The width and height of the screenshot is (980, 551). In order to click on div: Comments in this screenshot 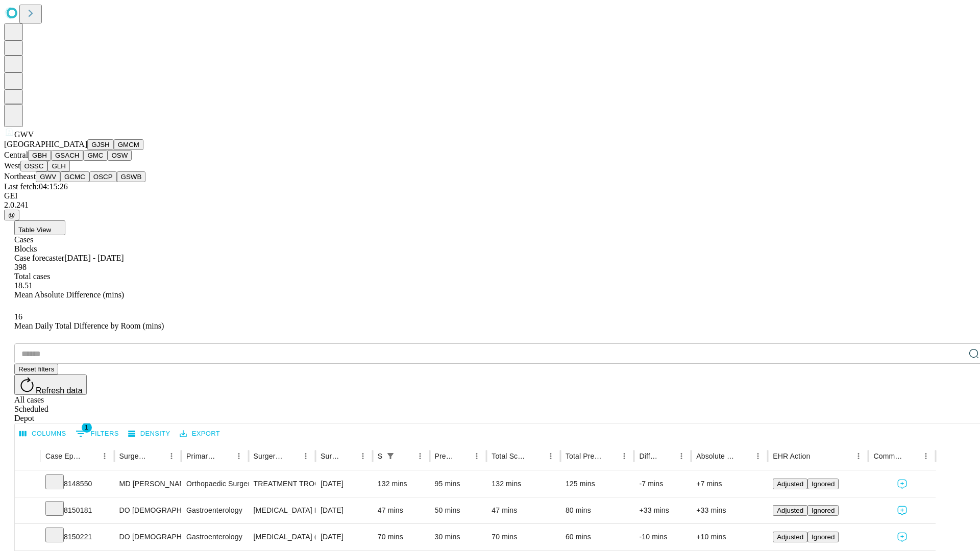, I will do `click(887, 456)`.